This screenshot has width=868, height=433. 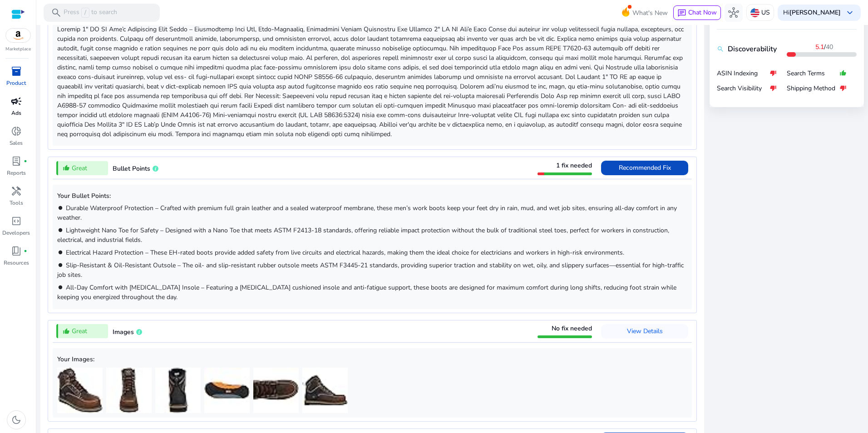 I want to click on img: 31k7CxCUobL._AC_US40_.jpg, so click(x=227, y=390).